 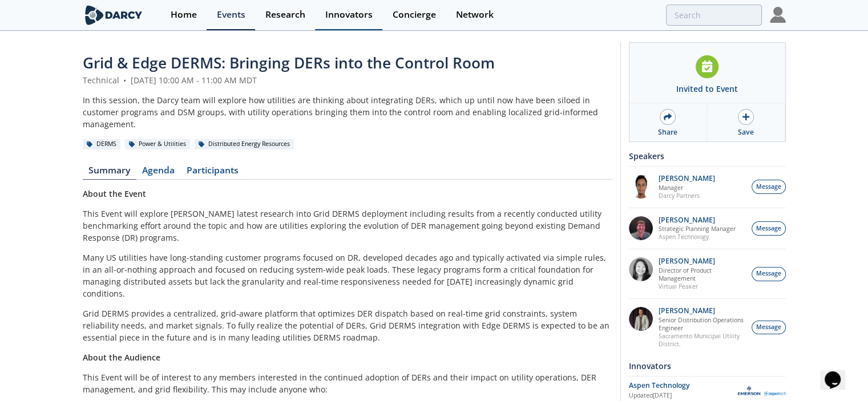 I want to click on div: In this session, the Darcy team will explore how utilities are thinking about integrating DERs, w..., so click(x=348, y=111).